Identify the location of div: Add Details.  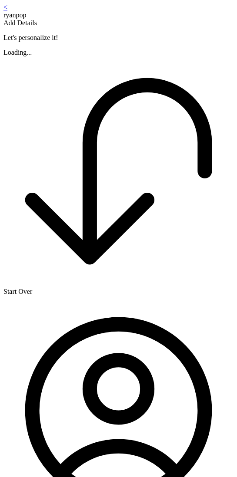
(118, 23).